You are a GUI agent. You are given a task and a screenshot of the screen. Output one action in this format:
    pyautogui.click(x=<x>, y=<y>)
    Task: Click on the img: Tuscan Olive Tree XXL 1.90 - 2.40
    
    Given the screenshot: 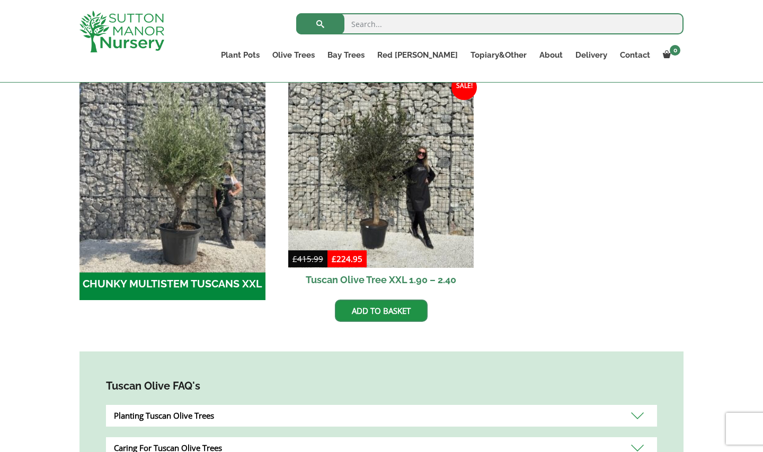 What is the action you would take?
    pyautogui.click(x=381, y=175)
    